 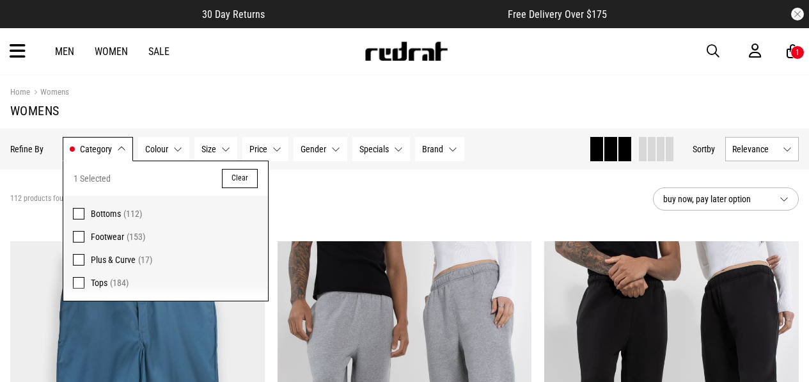 I want to click on button: Price, so click(x=265, y=149).